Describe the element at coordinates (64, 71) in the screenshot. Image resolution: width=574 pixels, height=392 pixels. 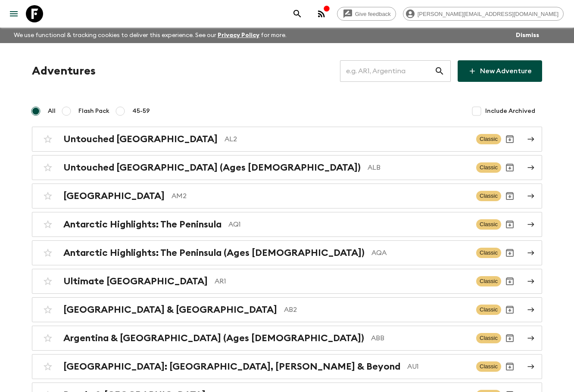
I see `h1: Adventures` at that location.